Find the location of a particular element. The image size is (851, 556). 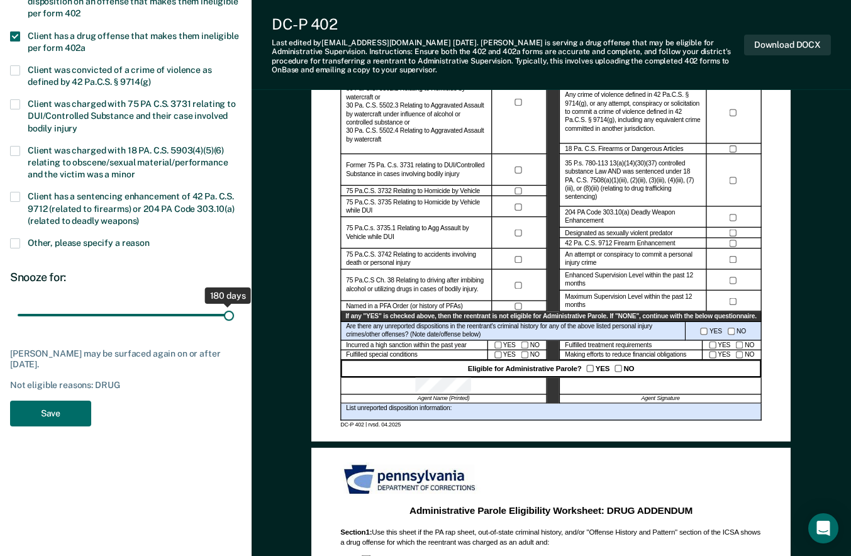

div: Incurred a high sanction within the past year is located at coordinates (414, 345).